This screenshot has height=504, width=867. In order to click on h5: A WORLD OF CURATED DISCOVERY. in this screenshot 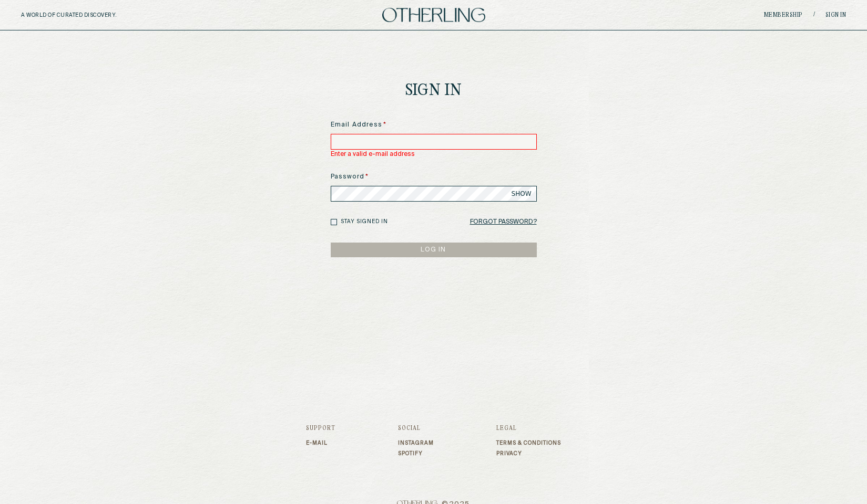, I will do `click(92, 15)`.